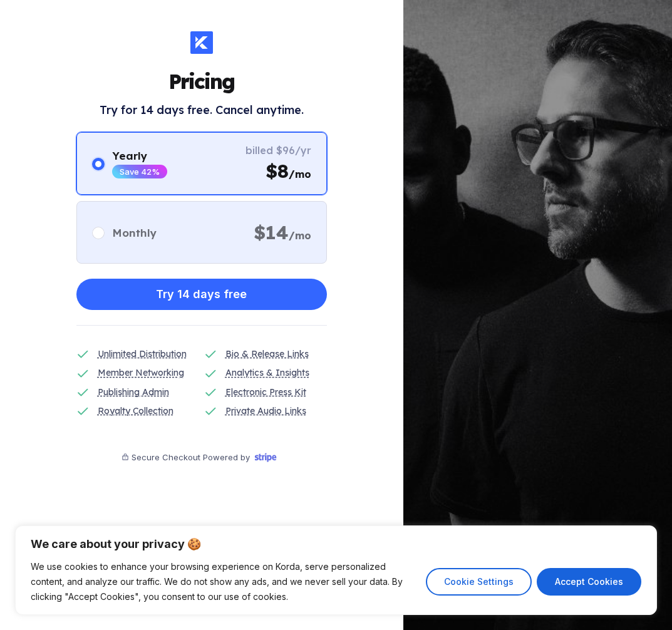 The image size is (672, 630). Describe the element at coordinates (267, 354) in the screenshot. I see `div: Bio & Release Links` at that location.